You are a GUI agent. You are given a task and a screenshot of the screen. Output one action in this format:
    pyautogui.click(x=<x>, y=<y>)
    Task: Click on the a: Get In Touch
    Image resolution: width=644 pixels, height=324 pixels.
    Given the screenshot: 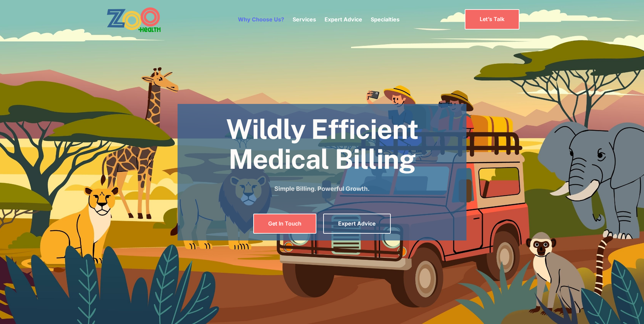 What is the action you would take?
    pyautogui.click(x=285, y=223)
    